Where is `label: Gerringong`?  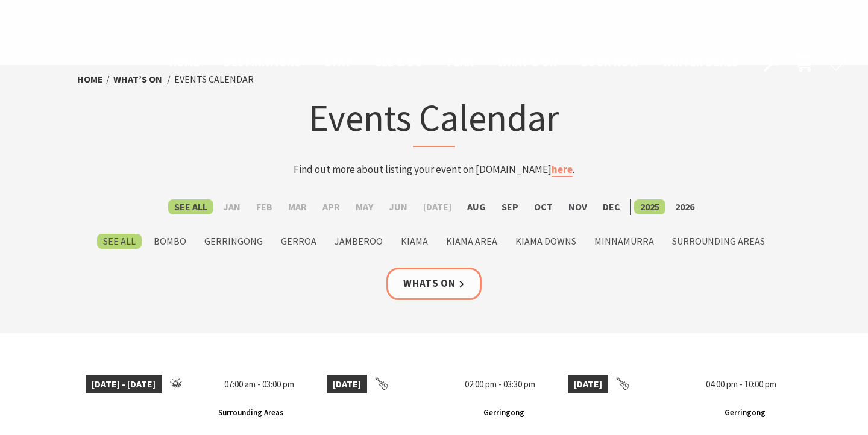 label: Gerringong is located at coordinates (234, 241).